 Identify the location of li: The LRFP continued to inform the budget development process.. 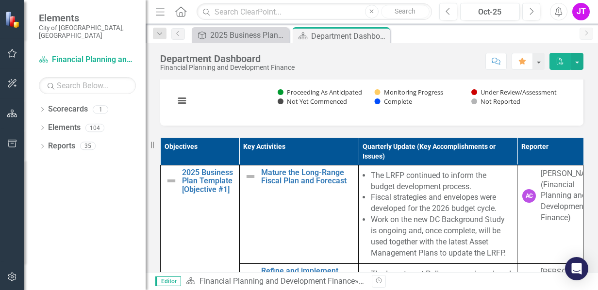
(441, 182).